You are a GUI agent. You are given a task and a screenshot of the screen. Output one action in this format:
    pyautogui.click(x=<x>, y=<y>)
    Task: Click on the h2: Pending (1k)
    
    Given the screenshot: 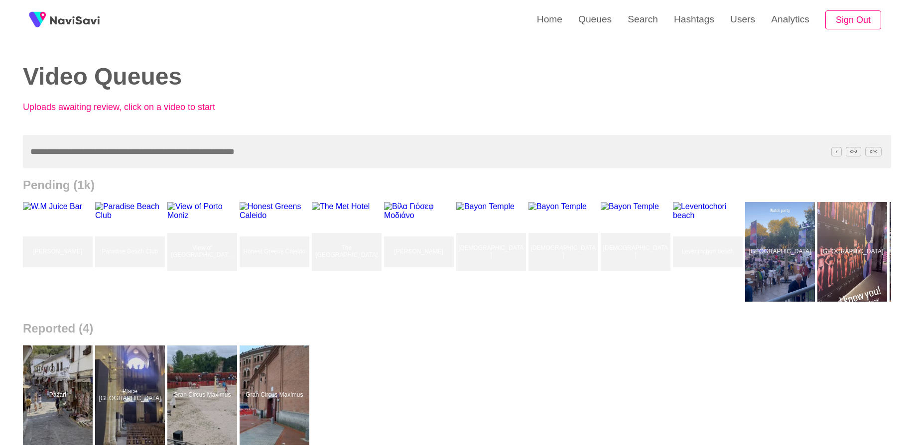 What is the action you would take?
    pyautogui.click(x=457, y=185)
    